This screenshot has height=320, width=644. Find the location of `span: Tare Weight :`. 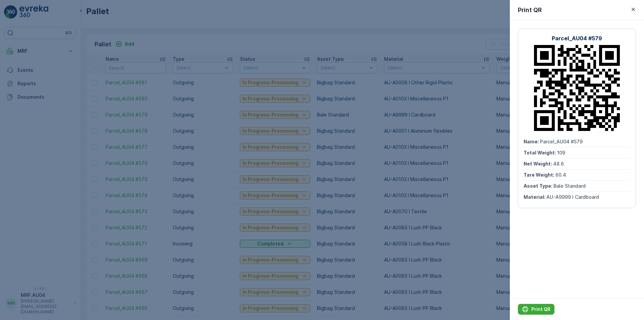

span: Tare Weight : is located at coordinates (539, 175).